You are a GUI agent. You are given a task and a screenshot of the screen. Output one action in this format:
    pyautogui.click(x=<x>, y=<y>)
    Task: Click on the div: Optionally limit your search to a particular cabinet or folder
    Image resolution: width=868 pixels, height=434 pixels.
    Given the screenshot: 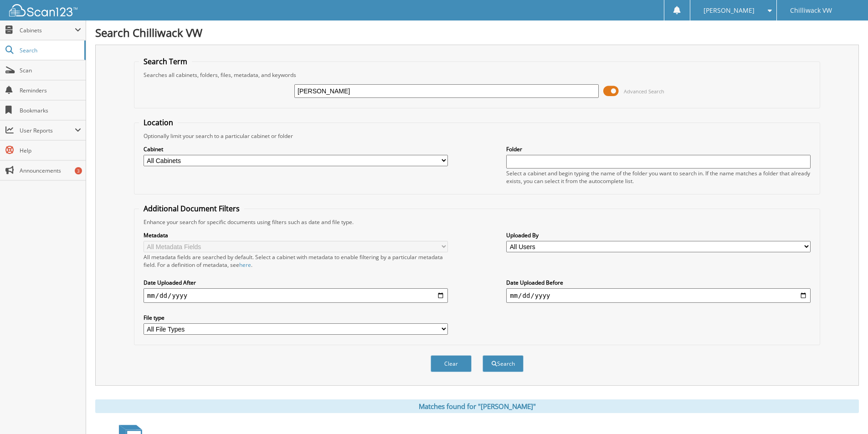 What is the action you would take?
    pyautogui.click(x=477, y=136)
    